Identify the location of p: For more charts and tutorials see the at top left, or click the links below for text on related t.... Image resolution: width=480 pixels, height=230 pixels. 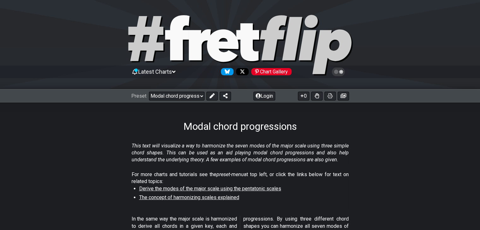
(240, 178).